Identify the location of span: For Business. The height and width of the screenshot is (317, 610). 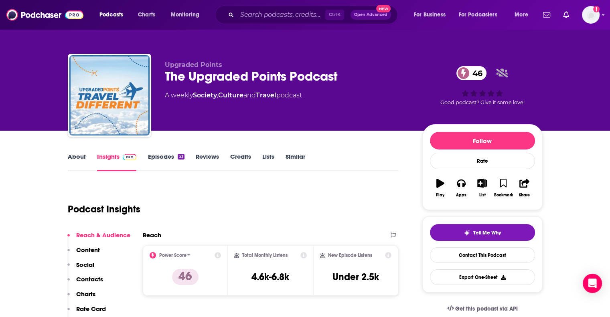
(429, 15).